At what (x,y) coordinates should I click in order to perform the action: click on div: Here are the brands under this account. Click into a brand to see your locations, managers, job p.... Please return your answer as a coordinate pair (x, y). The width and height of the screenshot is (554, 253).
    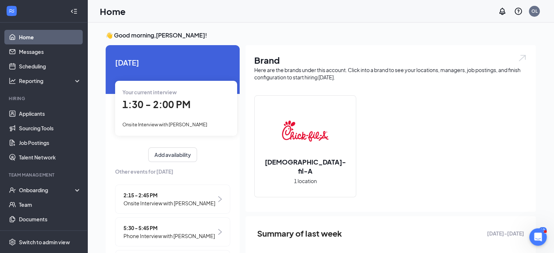
    Looking at the image, I should click on (390, 74).